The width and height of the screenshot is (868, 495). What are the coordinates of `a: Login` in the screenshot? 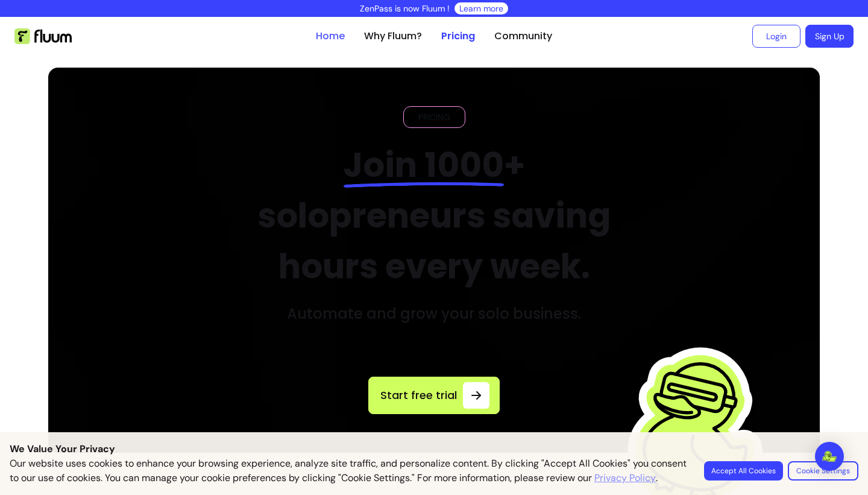 It's located at (777, 36).